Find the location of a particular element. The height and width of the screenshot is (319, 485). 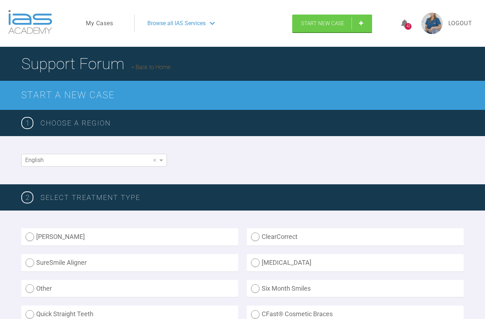

h2: Start a New Case is located at coordinates (242, 95).